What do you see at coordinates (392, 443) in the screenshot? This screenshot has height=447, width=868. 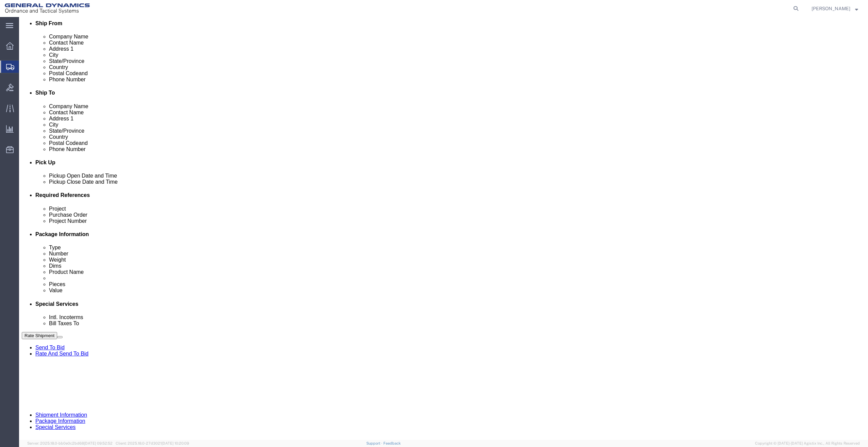 I see `a: Feedback` at bounding box center [392, 443].